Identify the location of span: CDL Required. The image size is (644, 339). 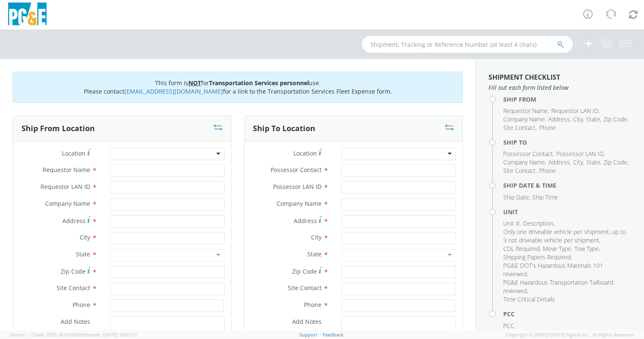
(521, 249).